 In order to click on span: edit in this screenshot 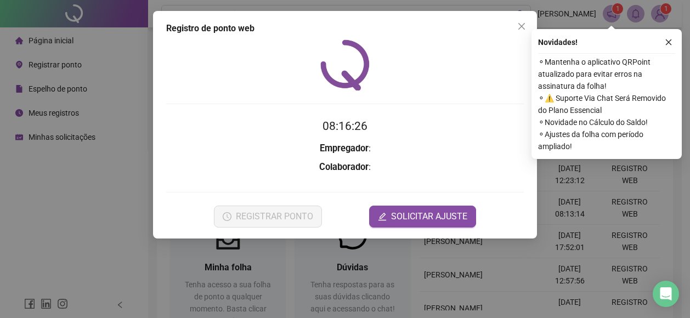, I will do `click(382, 217)`.